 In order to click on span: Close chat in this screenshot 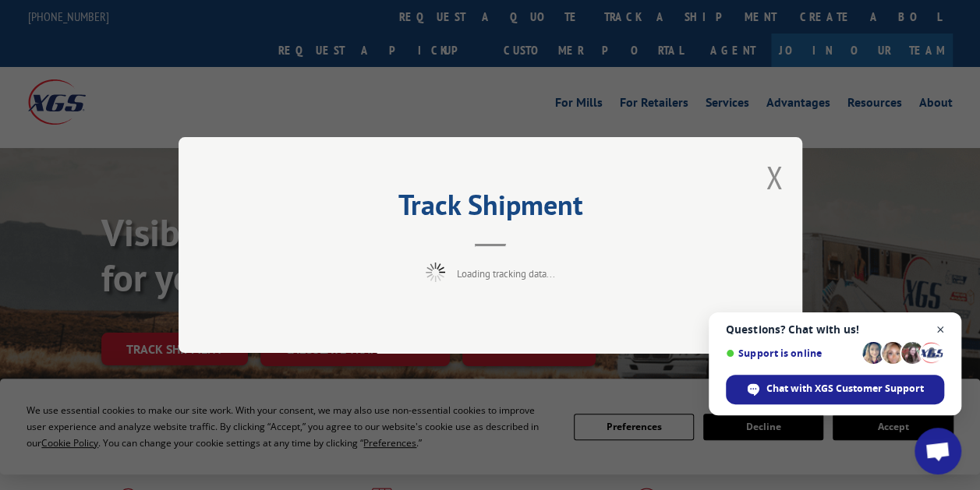, I will do `click(940, 329)`.